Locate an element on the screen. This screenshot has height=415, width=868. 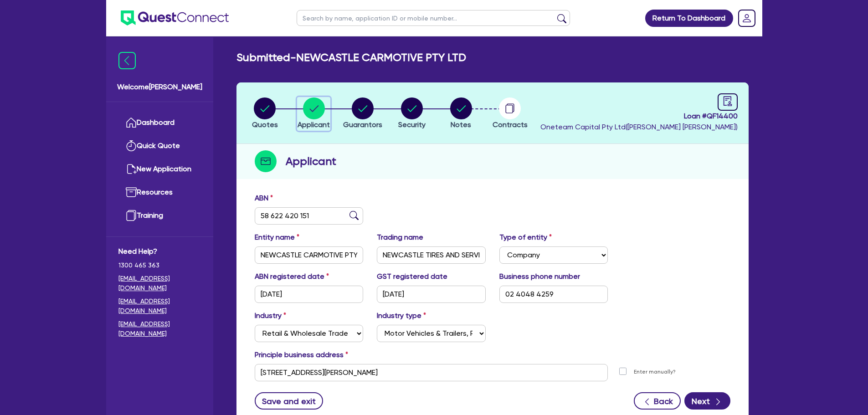
label: Principle business address is located at coordinates (301, 355).